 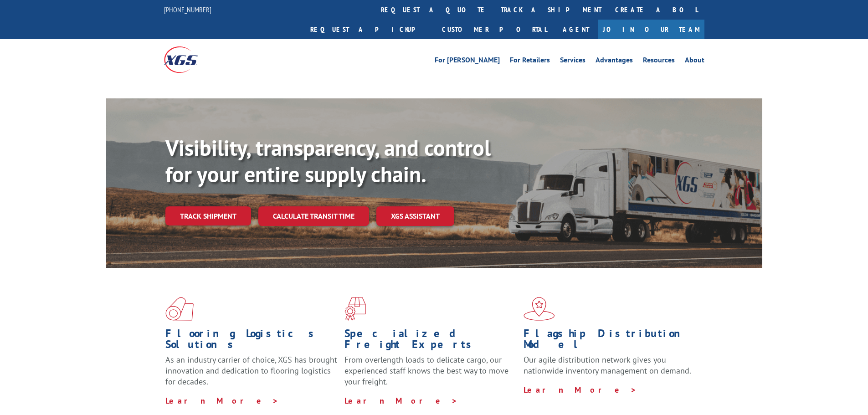 What do you see at coordinates (415, 216) in the screenshot?
I see `a: XGS ASSISTANT` at bounding box center [415, 216].